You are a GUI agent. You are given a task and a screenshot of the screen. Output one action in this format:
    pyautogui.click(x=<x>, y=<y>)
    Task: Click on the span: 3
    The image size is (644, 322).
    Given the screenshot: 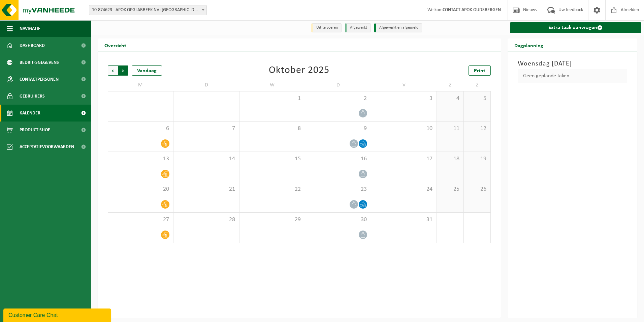 What is the action you would take?
    pyautogui.click(x=404, y=98)
    